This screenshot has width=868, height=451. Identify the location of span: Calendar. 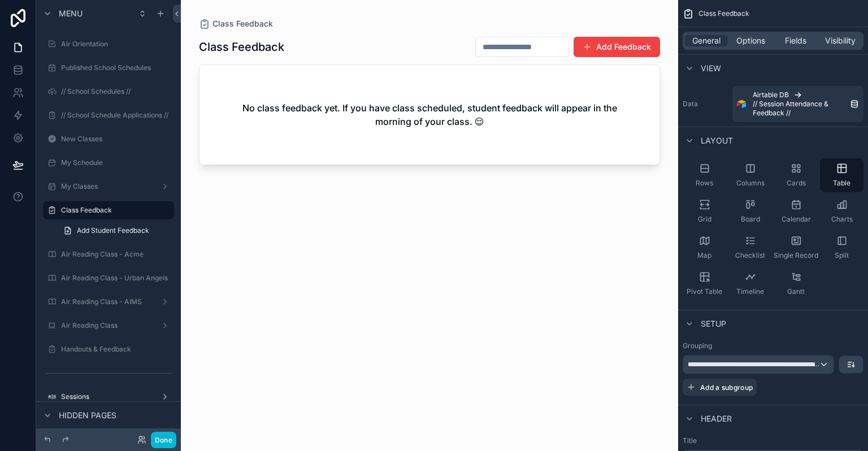
(797, 219).